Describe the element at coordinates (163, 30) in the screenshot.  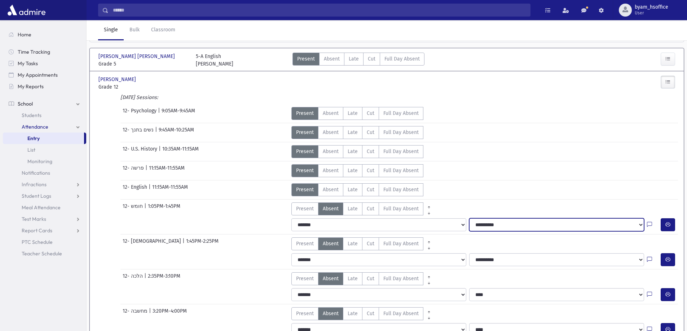
I see `a: Classroom` at that location.